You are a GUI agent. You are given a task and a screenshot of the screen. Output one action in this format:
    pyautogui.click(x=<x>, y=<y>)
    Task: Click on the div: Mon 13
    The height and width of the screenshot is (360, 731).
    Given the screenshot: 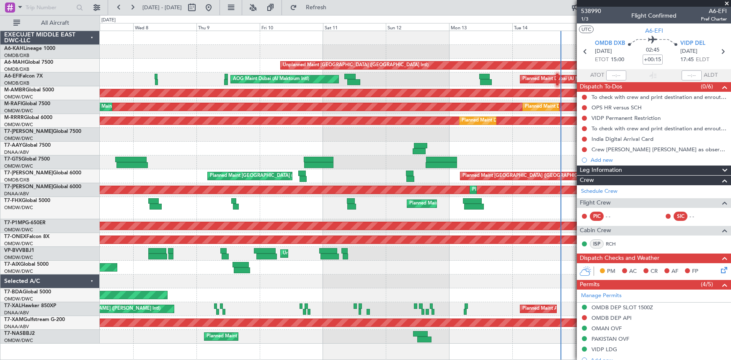 What is the action you would take?
    pyautogui.click(x=480, y=27)
    